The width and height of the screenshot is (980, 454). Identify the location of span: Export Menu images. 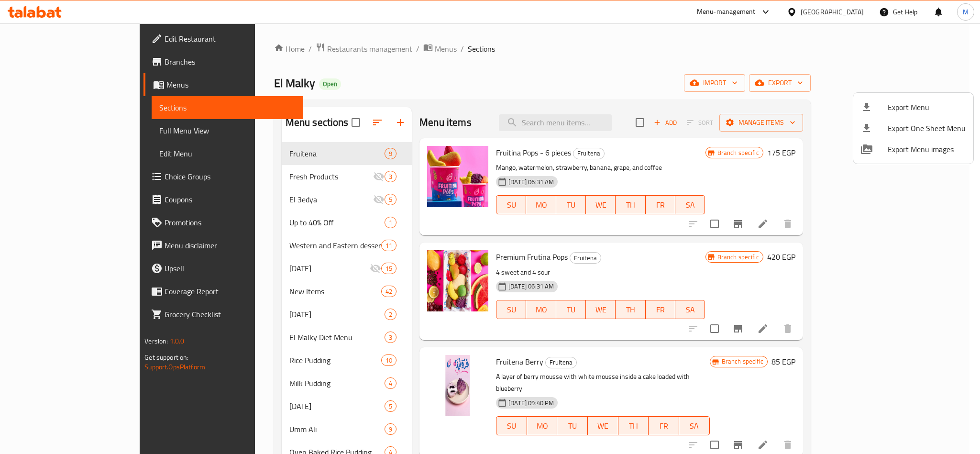
(926, 150).